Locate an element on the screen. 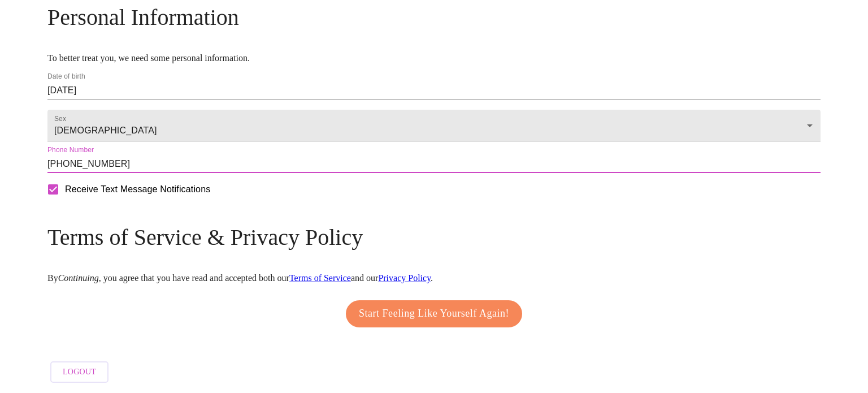  a: Privacy Policy is located at coordinates (404, 278).